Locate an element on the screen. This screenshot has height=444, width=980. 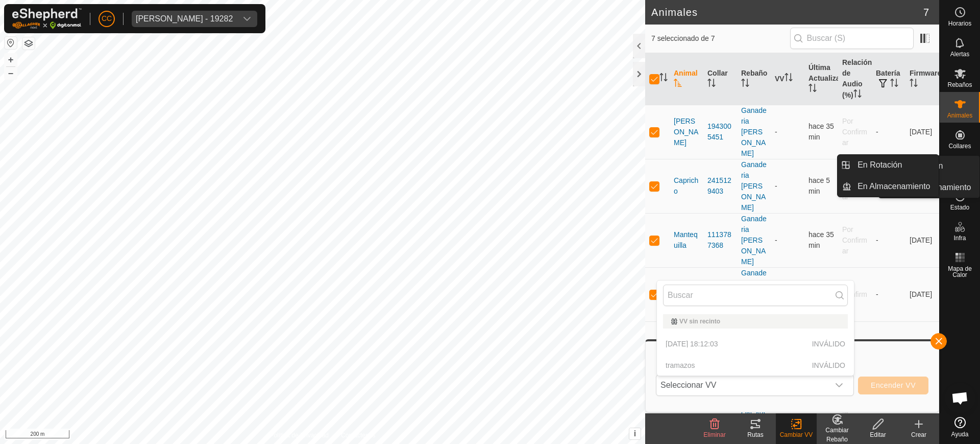
button: Capas del Mapa is located at coordinates (29, 43).